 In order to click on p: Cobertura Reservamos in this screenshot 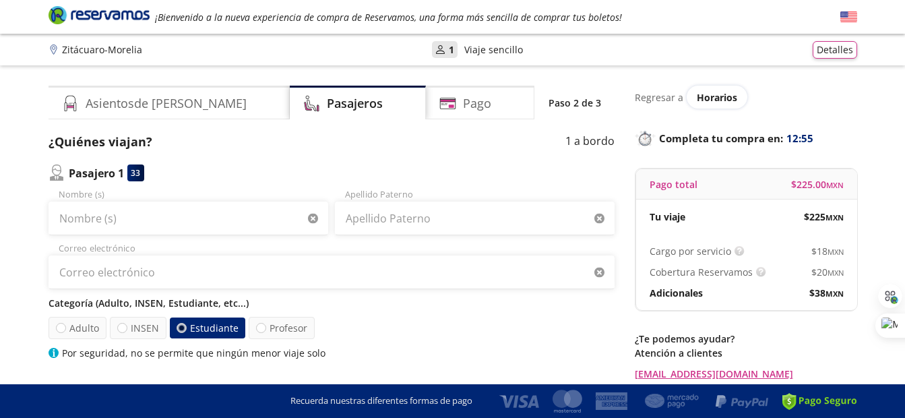, I will do `click(701, 272)`.